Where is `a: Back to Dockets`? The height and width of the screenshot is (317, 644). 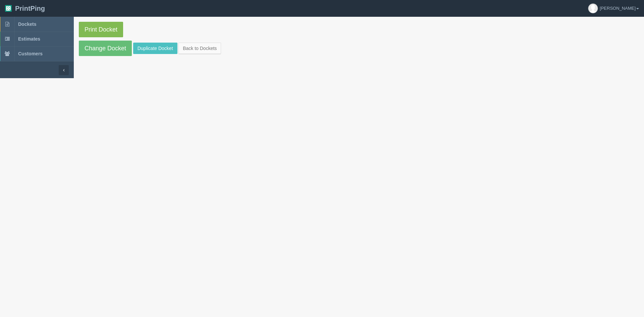 a: Back to Dockets is located at coordinates (200, 48).